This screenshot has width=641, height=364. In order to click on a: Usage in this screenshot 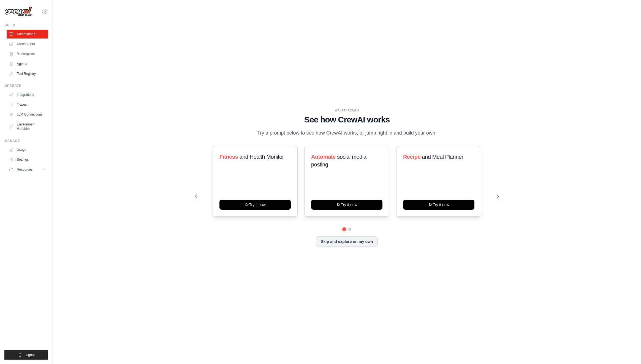, I will do `click(27, 150)`.